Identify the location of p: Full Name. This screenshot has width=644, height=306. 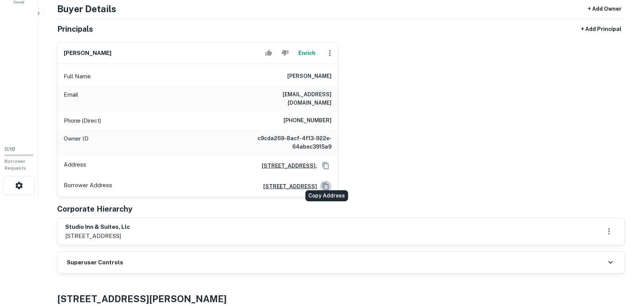
(77, 77).